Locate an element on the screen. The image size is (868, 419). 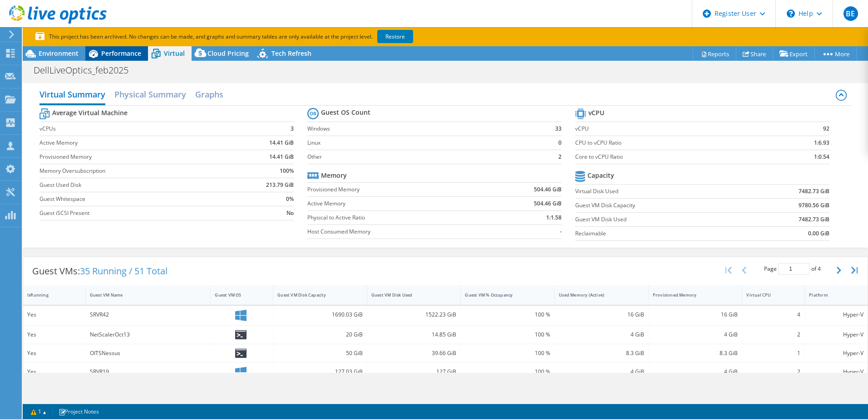
div: Guest VM % Occupancy is located at coordinates (502, 295).